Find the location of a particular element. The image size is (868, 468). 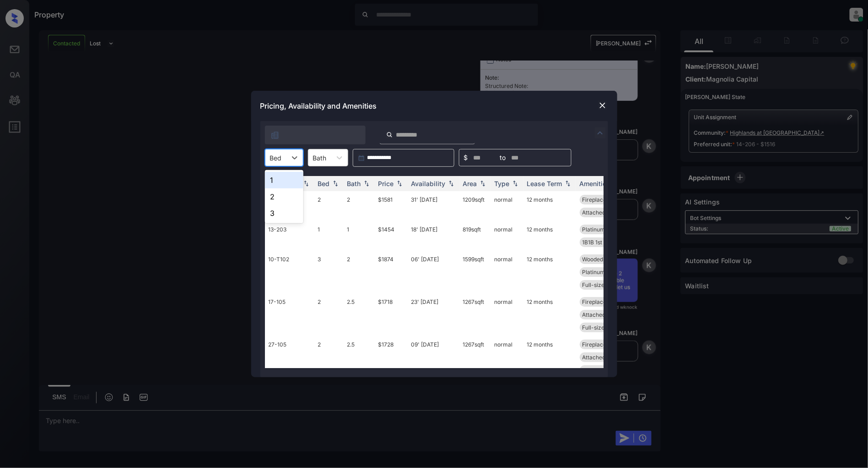

div: Availability is located at coordinates (429, 184).